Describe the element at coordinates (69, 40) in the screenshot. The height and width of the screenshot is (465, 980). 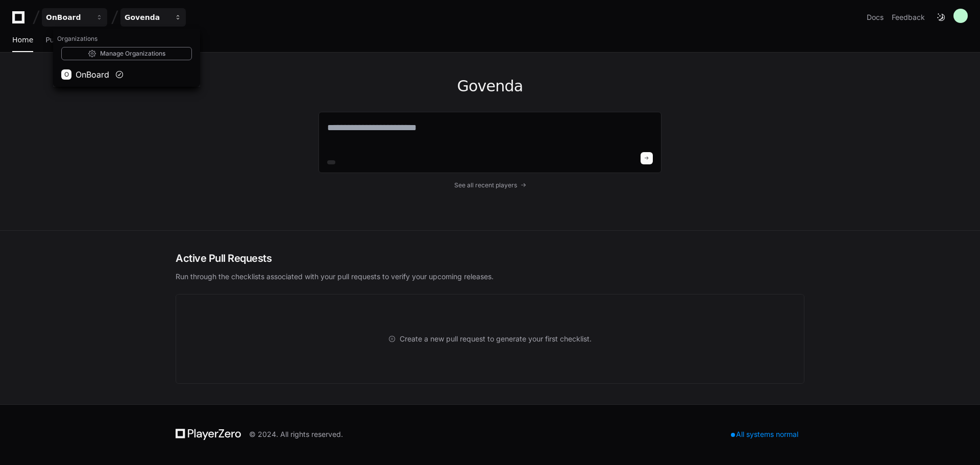
I see `a: Pull Requests` at that location.